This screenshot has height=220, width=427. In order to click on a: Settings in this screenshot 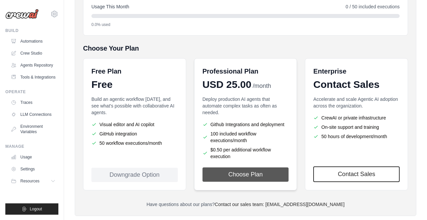, I will do `click(33, 169)`.